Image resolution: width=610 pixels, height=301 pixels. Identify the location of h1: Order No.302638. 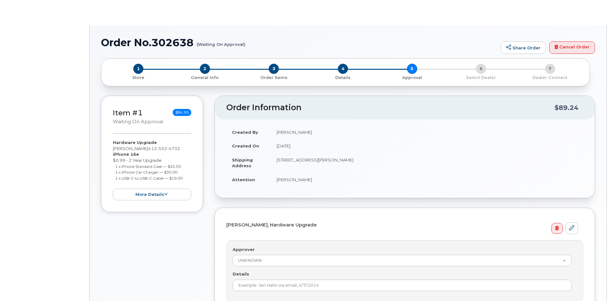
(299, 42).